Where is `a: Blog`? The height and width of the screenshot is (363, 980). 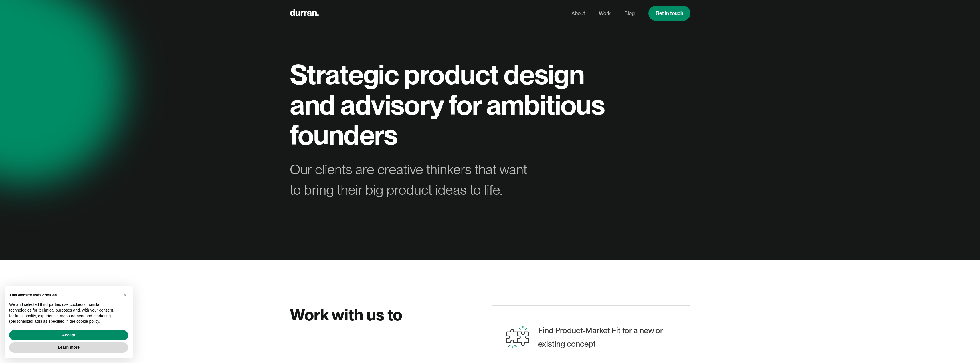 a: Blog is located at coordinates (630, 13).